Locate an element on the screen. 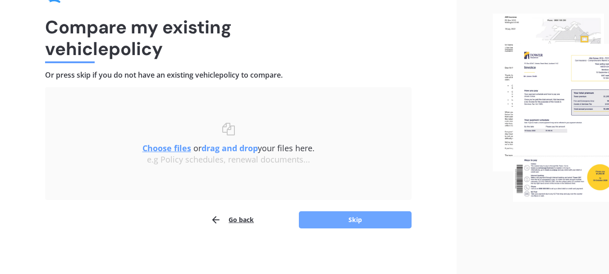 The image size is (609, 274). img: files.webp is located at coordinates (551, 107).